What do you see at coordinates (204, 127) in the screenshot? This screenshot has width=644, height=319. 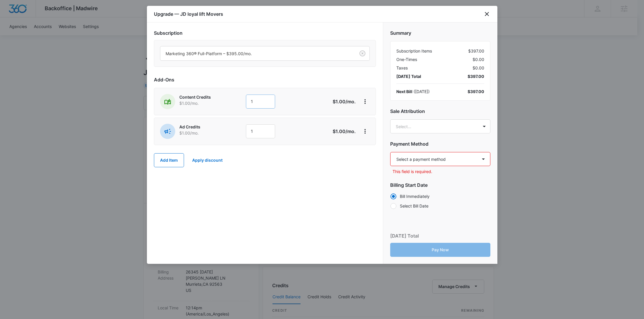 I see `p: Ad Credits` at bounding box center [204, 127].